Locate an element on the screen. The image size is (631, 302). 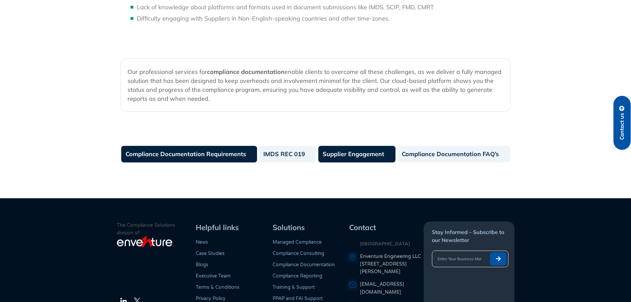
img: A pin icon representing a location is located at coordinates (353, 257).